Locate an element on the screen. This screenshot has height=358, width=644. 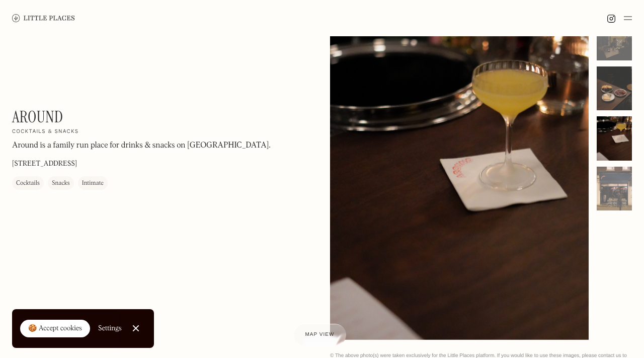
div: Intimate is located at coordinates (92, 184).